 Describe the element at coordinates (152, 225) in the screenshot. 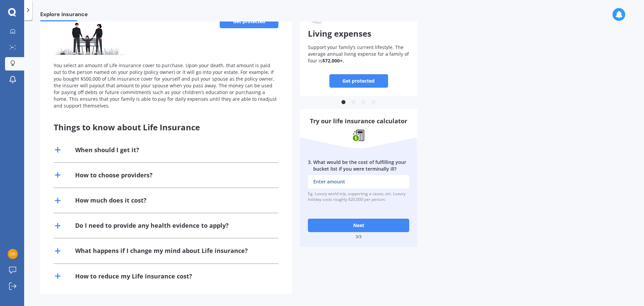

I see `div: Do I need to provide any health evidence to apply?` at that location.